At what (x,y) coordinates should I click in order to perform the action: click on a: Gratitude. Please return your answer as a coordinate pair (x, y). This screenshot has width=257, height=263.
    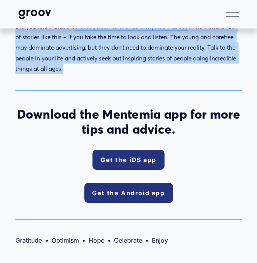
    Looking at the image, I should click on (29, 241).